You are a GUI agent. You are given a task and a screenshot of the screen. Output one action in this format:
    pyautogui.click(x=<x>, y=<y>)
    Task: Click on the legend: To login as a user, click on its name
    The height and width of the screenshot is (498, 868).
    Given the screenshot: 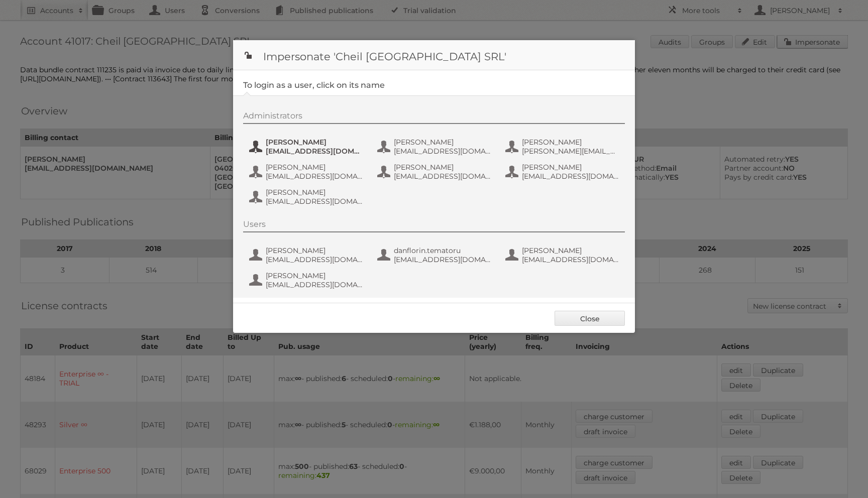 What is the action you would take?
    pyautogui.click(x=314, y=85)
    